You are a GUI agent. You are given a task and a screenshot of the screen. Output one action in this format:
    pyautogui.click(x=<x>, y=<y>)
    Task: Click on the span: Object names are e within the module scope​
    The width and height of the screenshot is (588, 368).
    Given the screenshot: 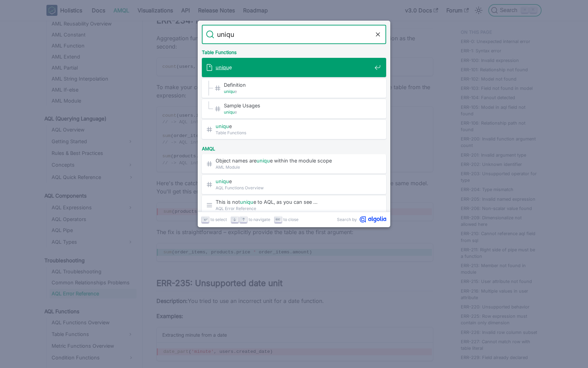 What is the action you would take?
    pyautogui.click(x=294, y=161)
    